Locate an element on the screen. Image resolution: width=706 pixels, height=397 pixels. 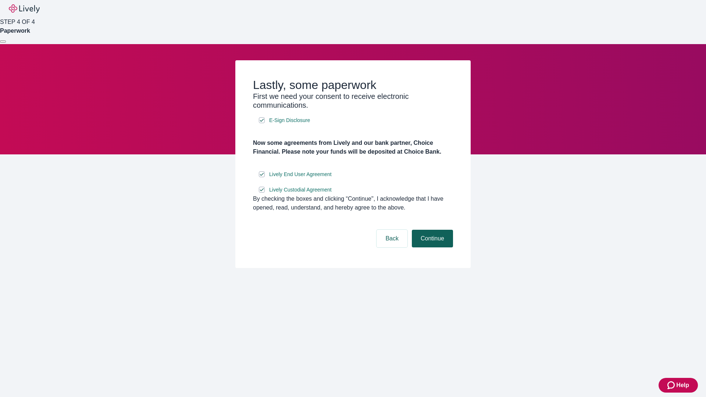
h3: First we need your consent to receive electronic communications. is located at coordinates (353, 101).